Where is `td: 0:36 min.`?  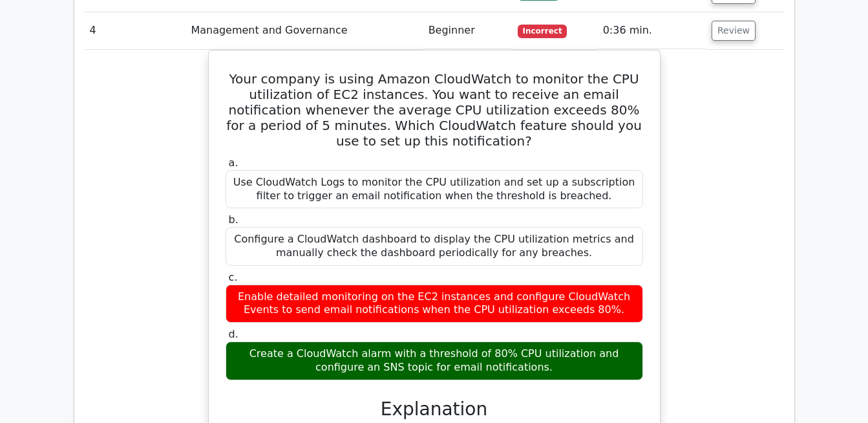
td: 0:36 min. is located at coordinates (652, 31).